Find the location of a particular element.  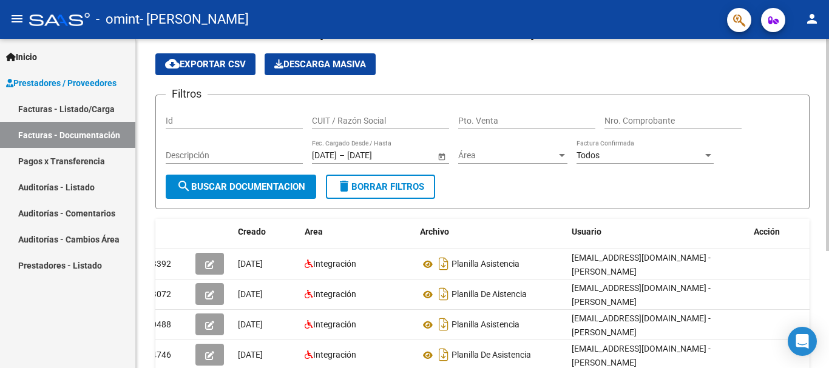

span: - omint is located at coordinates (118, 19).